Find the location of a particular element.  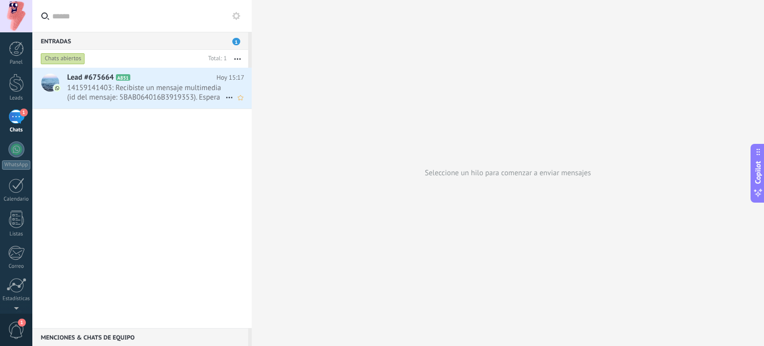

span: Hoy 15:17 is located at coordinates (230, 78).